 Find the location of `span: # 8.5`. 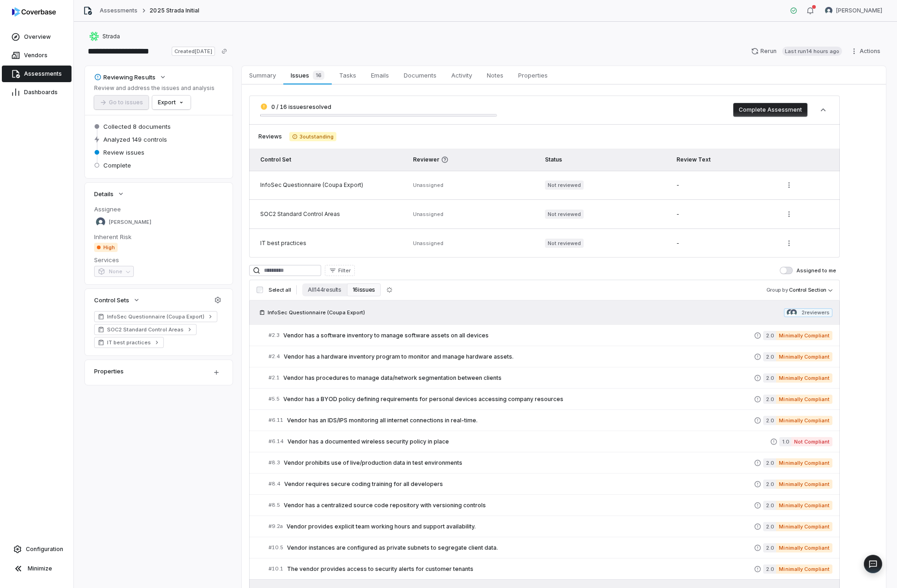

span: # 8.5 is located at coordinates (274, 505).